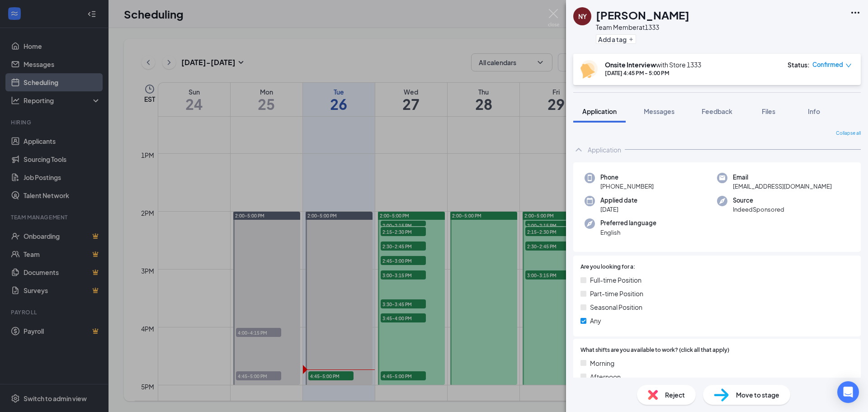  What do you see at coordinates (758, 395) in the screenshot?
I see `span: Move to stage` at bounding box center [758, 395].